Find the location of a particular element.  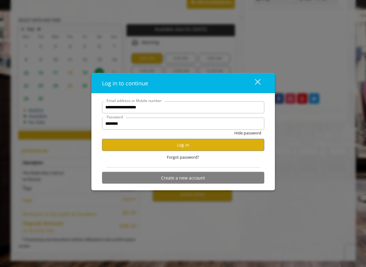

button: Log in is located at coordinates (183, 145).